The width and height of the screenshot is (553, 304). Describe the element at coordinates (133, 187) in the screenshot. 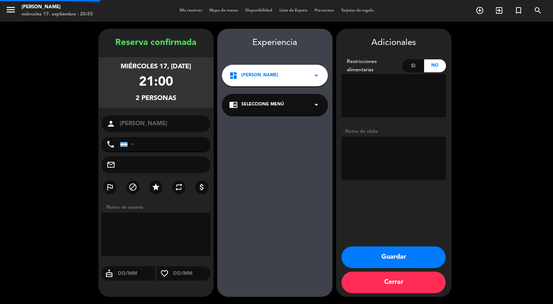

I see `i: block` at that location.